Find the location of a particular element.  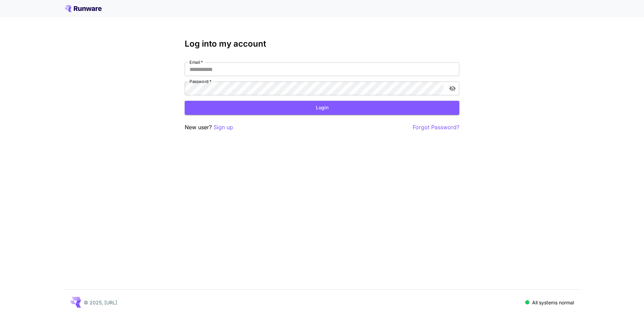

button: Login is located at coordinates (322, 107).